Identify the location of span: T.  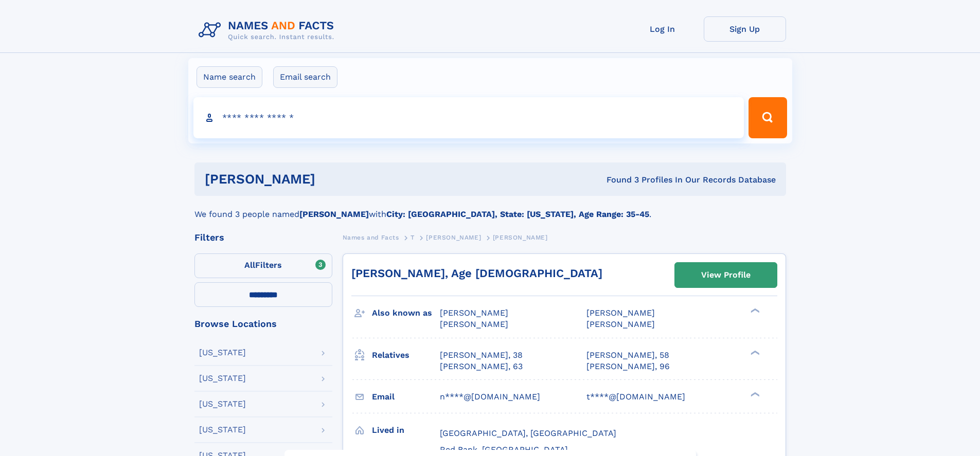
(412, 238).